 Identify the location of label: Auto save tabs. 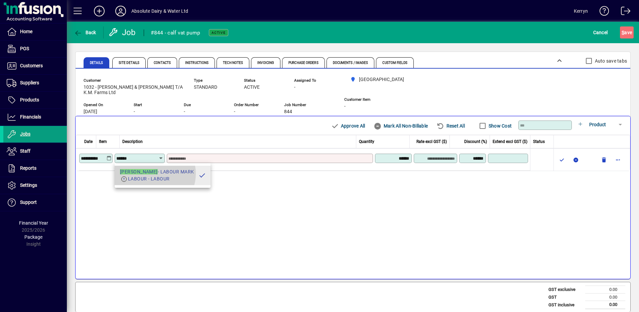
(610, 61).